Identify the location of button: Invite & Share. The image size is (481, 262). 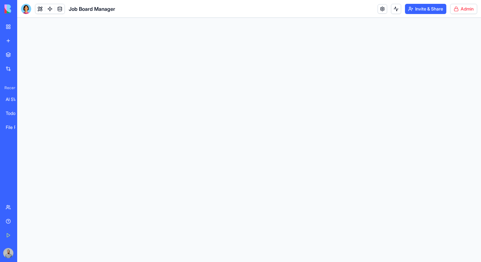
(426, 9).